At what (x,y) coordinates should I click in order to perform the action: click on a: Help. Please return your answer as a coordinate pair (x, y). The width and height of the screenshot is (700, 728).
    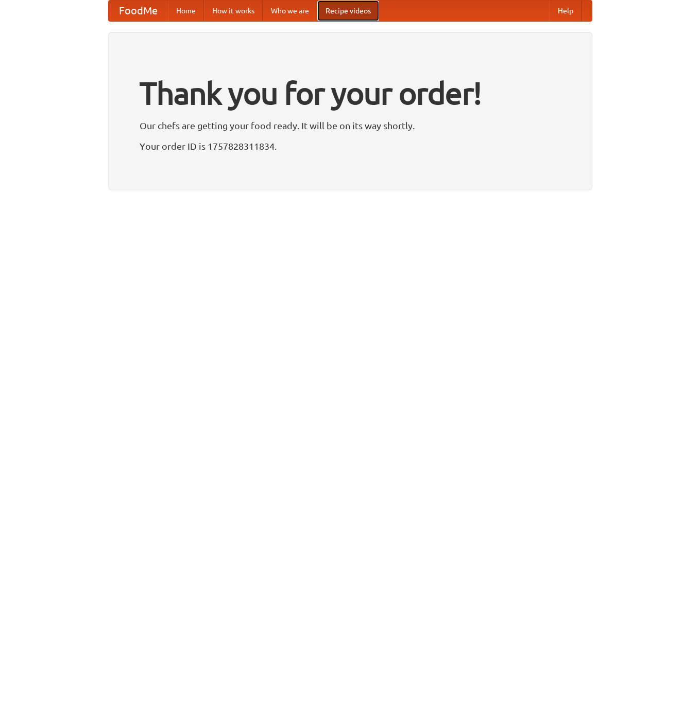
    Looking at the image, I should click on (565, 10).